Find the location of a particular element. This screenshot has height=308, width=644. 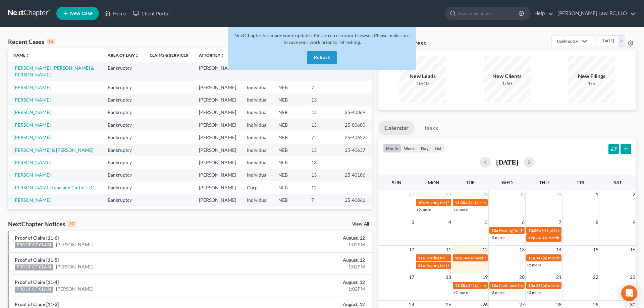

div: 1/50 is located at coordinates (508, 84).